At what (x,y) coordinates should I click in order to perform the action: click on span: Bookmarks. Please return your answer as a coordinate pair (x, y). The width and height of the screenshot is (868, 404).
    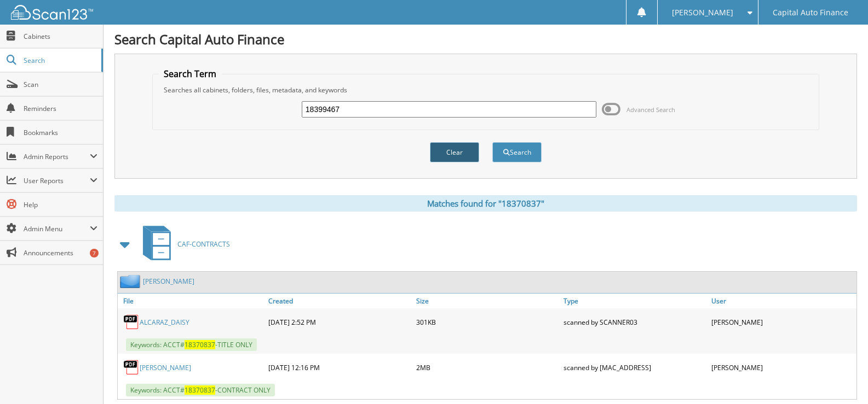
    Looking at the image, I should click on (60, 132).